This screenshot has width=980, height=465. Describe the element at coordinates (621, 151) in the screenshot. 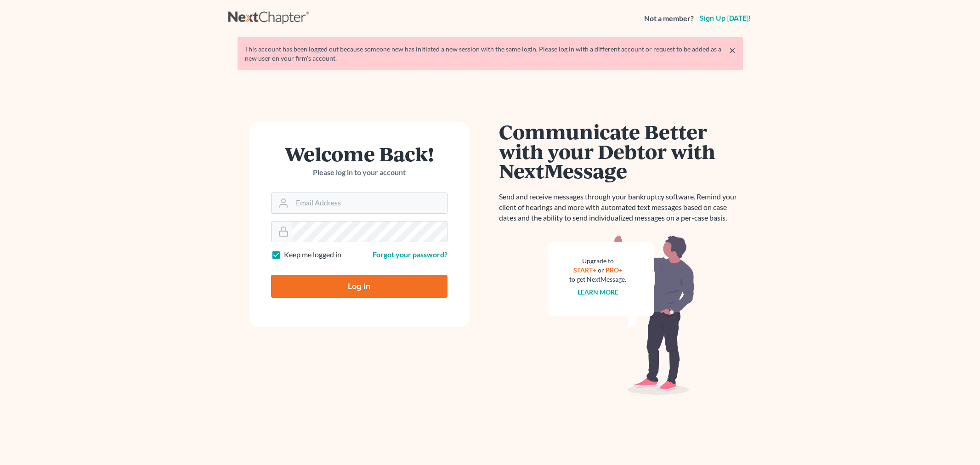

I see `h1: Communicate Better with your Debtor with NextMessage` at that location.